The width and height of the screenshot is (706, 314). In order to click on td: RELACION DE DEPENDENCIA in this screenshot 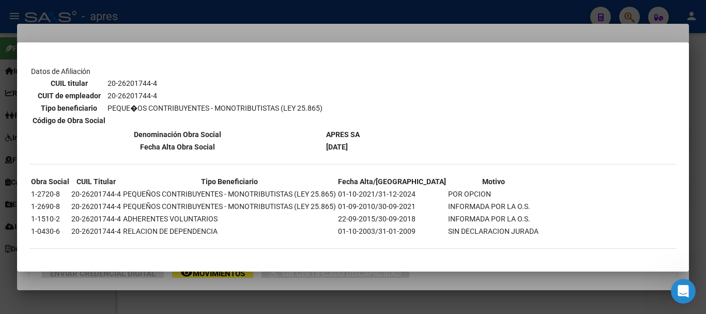, I will do `click(230, 231)`.